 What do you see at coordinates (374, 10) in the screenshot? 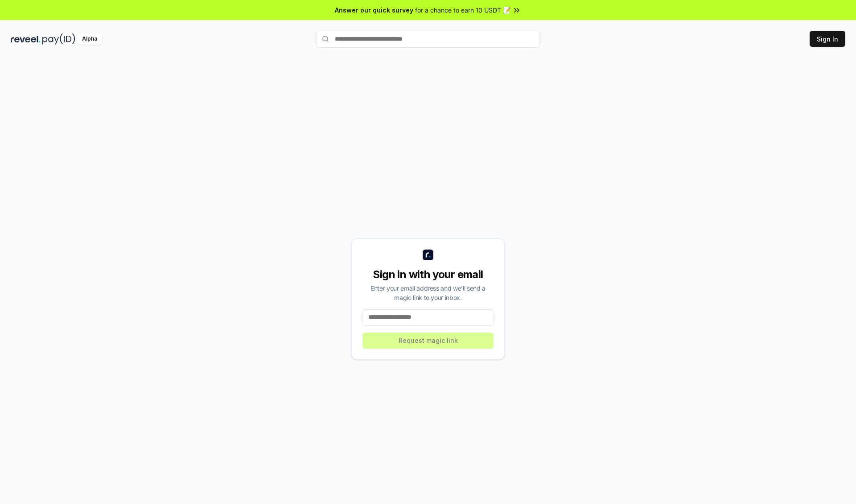
I see `span: Answer our quick survey` at bounding box center [374, 10].